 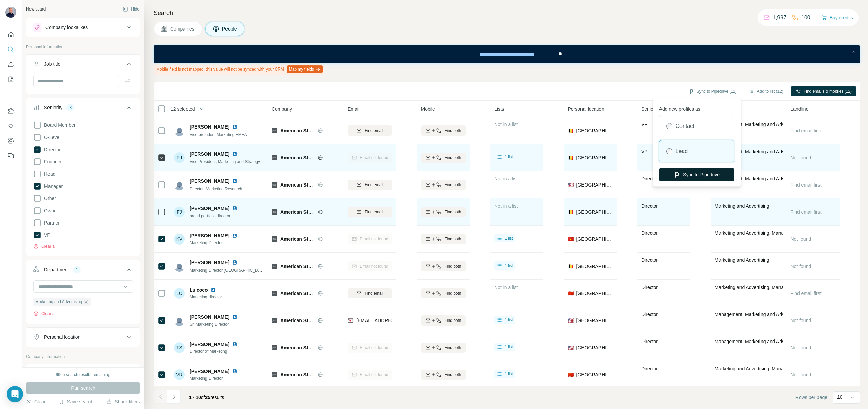 What do you see at coordinates (506, 125) in the screenshot?
I see `span: Not in a list` at bounding box center [506, 125].